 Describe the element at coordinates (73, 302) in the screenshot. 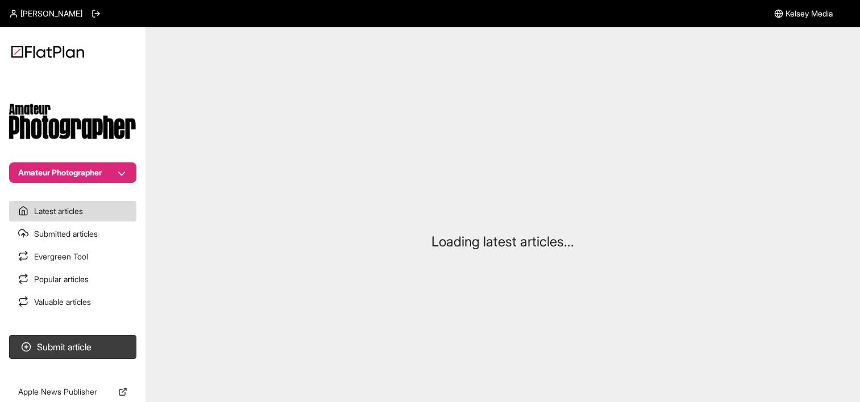

I see `a: Valuable articles` at that location.